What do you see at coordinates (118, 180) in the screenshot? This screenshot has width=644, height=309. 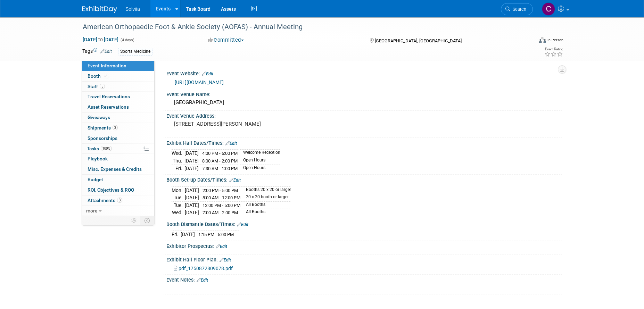 I see `a: Budget` at bounding box center [118, 180].